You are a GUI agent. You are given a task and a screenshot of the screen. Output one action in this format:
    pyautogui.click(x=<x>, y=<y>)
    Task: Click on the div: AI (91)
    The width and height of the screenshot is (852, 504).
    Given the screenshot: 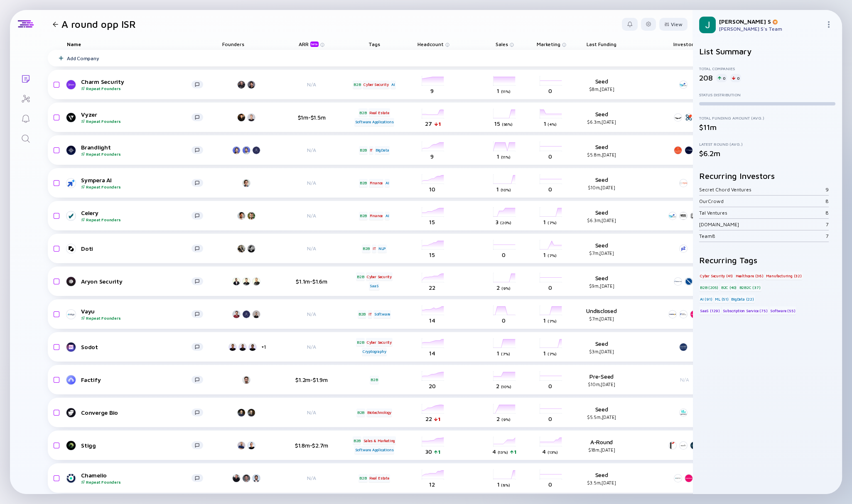 What is the action you would take?
    pyautogui.click(x=706, y=299)
    